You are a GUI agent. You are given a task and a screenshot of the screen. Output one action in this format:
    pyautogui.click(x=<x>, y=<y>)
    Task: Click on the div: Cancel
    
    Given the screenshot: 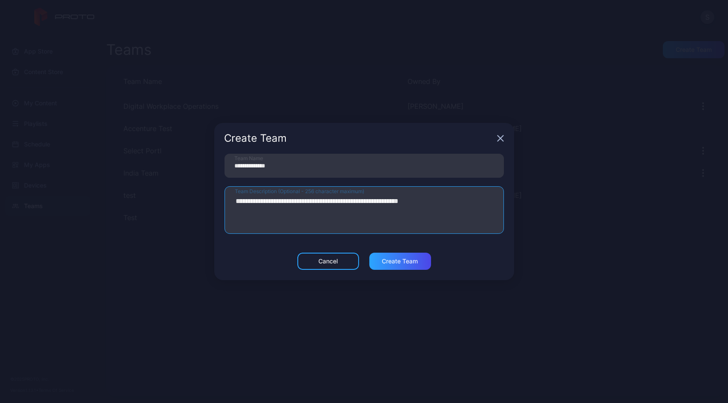 What is the action you would take?
    pyautogui.click(x=328, y=261)
    